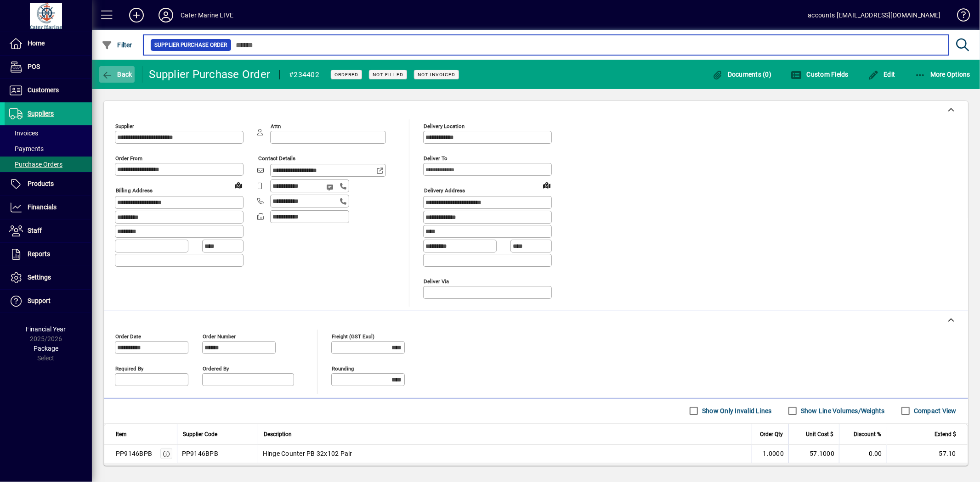 Image resolution: width=980 pixels, height=482 pixels. Describe the element at coordinates (220, 336) in the screenshot. I see `mat-label: Order number` at that location.